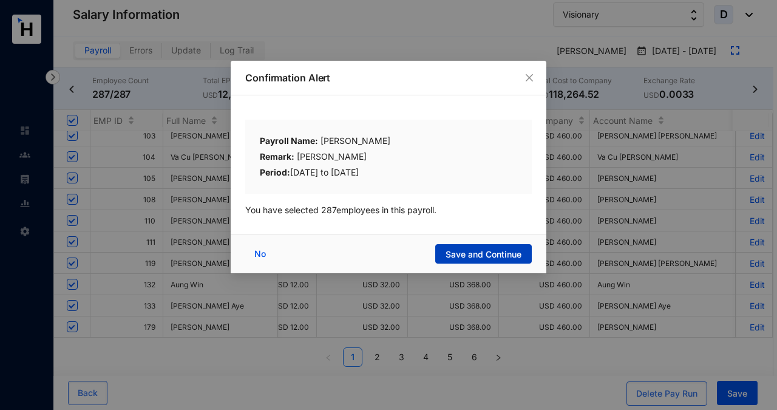 This screenshot has width=777, height=410. I want to click on b: Payroll Name:, so click(289, 140).